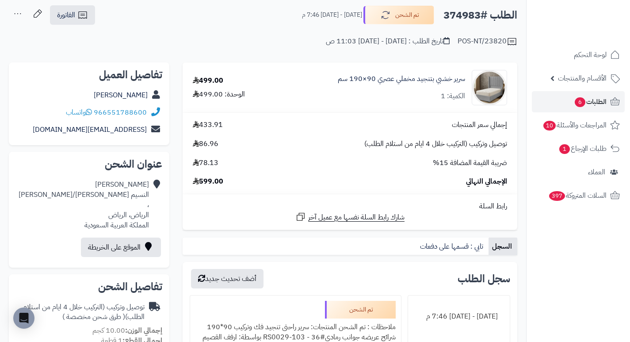 The height and width of the screenshot is (342, 630). What do you see at coordinates (208, 80) in the screenshot?
I see `div: 499.00` at bounding box center [208, 80].